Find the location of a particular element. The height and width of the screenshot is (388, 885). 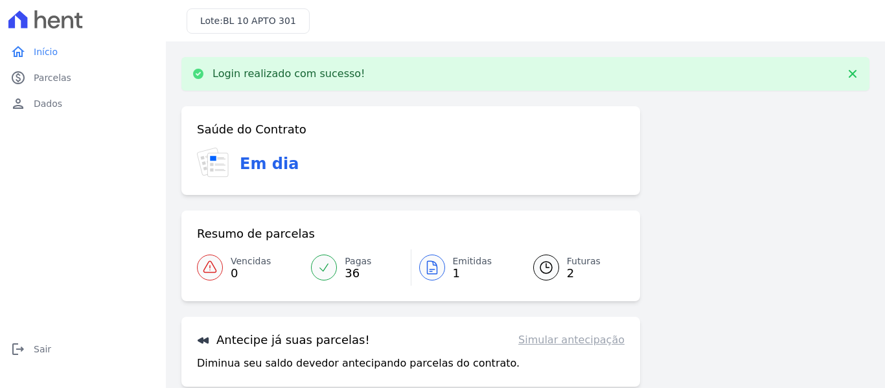

a: Futuras 2 is located at coordinates (571, 268).